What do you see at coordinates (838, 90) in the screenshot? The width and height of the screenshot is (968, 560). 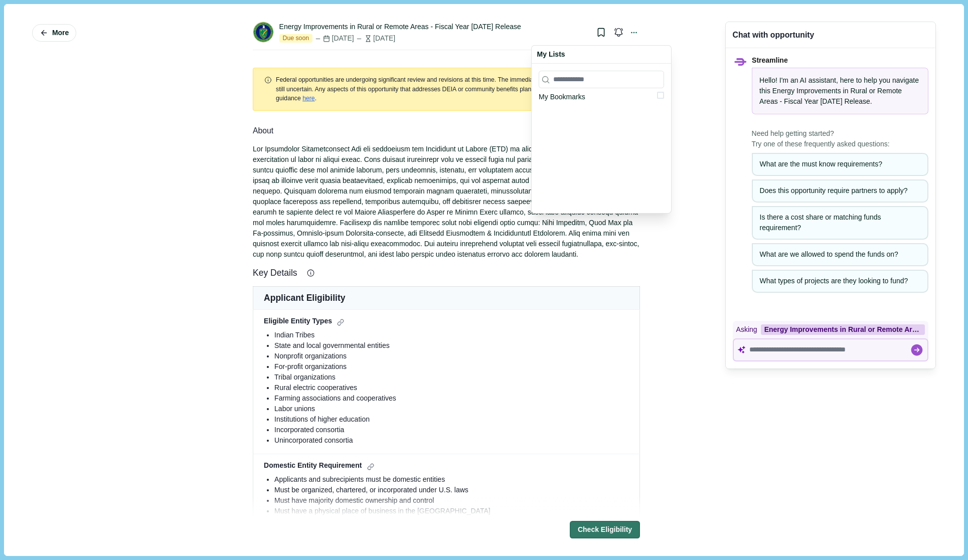 I see `span: Hello! I'm an AI assistant, here to help you navigate this .` at bounding box center [838, 90].